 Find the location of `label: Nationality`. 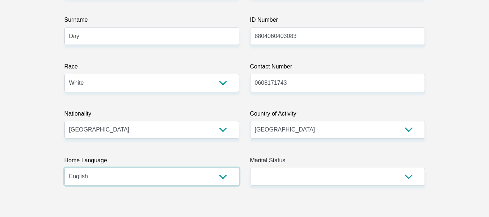

label: Nationality is located at coordinates (152, 115).